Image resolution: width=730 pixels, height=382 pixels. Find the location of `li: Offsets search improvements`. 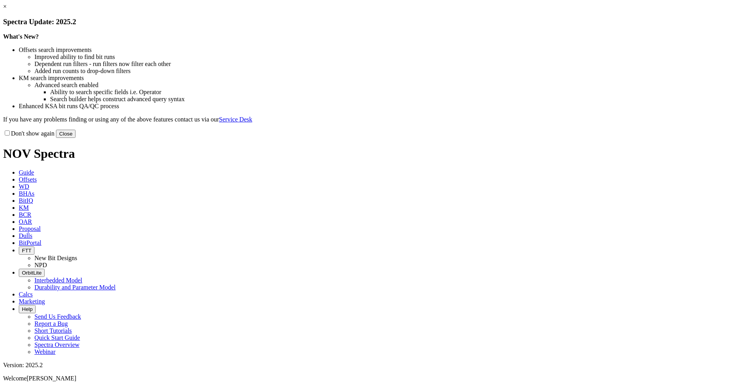

li: Offsets search improvements is located at coordinates (373, 50).